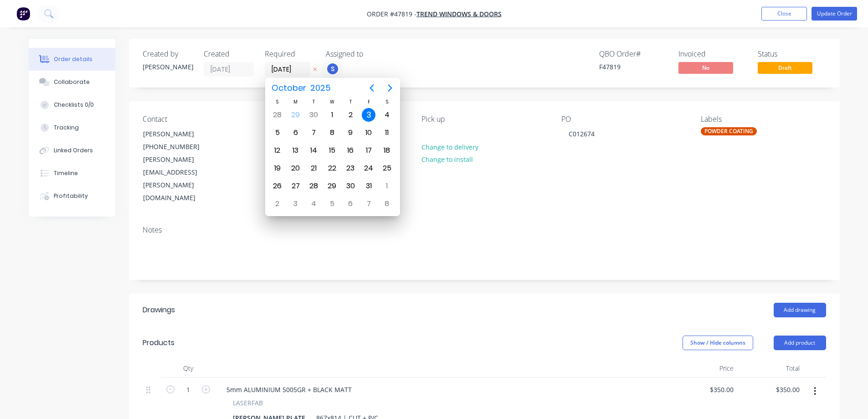  Describe the element at coordinates (72, 59) in the screenshot. I see `button: Order details` at that location.